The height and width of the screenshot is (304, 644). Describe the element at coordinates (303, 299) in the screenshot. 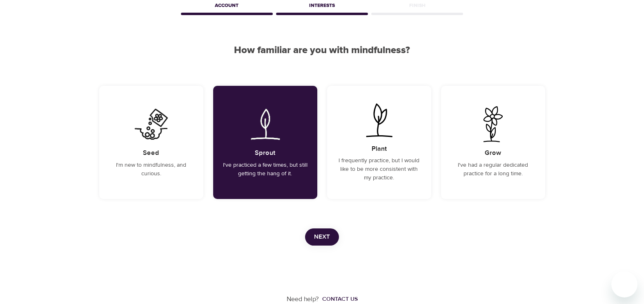

I see `p: Need help?` at that location.